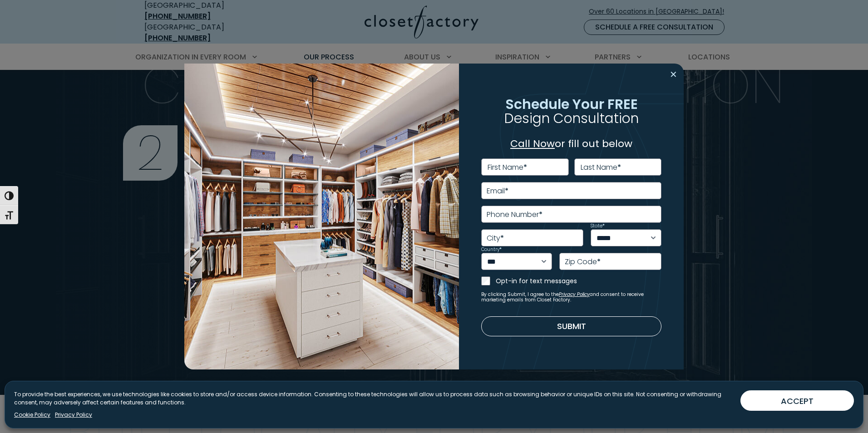  What do you see at coordinates (600, 167) in the screenshot?
I see `label: Last Name` at bounding box center [600, 167].